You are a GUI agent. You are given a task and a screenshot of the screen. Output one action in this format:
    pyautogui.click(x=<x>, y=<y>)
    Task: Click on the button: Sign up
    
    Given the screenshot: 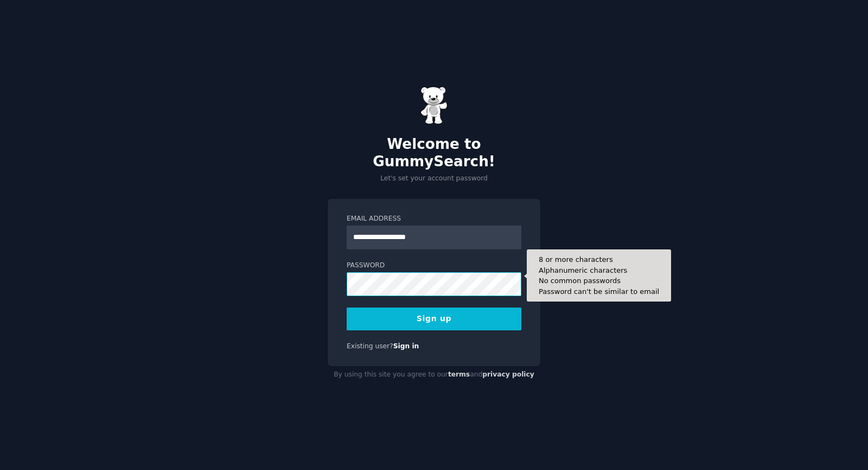 What is the action you would take?
    pyautogui.click(x=434, y=319)
    